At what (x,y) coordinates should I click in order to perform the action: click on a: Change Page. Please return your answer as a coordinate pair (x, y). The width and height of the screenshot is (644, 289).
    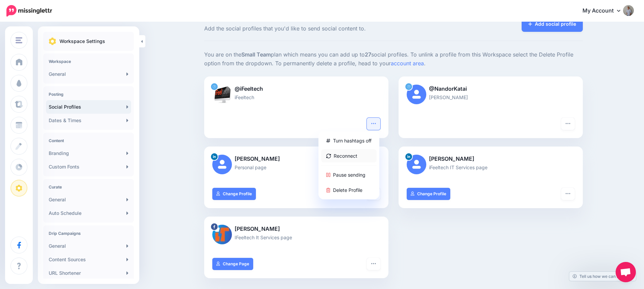
    Looking at the image, I should click on (233, 264).